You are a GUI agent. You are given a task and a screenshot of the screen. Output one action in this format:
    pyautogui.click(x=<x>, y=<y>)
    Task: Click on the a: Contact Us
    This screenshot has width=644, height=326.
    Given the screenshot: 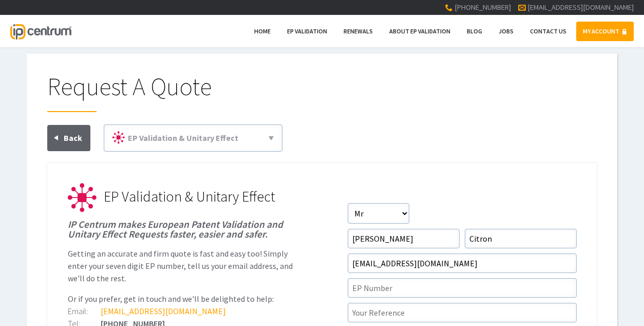 What is the action you would take?
    pyautogui.click(x=548, y=31)
    